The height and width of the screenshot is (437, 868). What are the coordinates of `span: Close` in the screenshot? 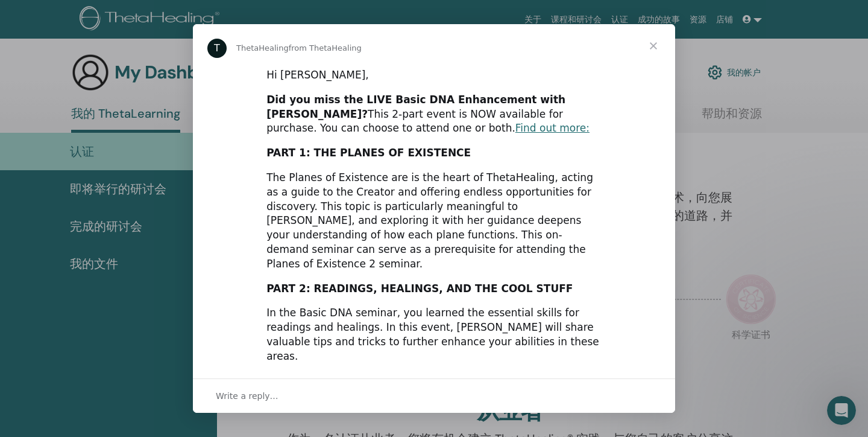 It's located at (653, 46).